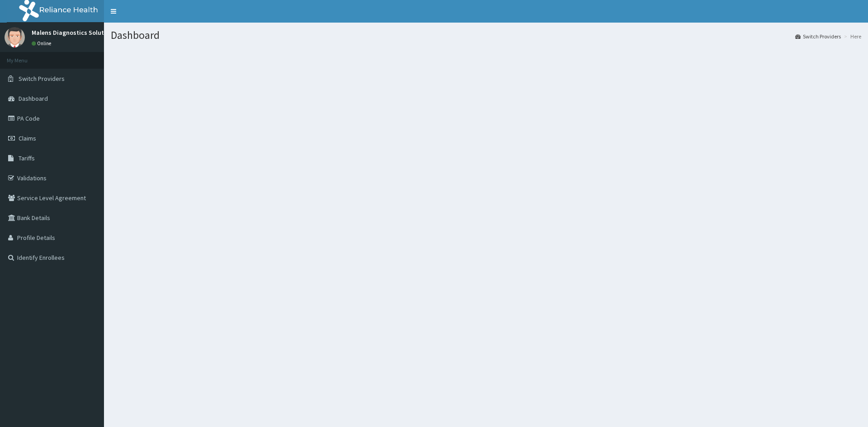  Describe the element at coordinates (74, 33) in the screenshot. I see `p: Malens Diagnostics Solutions` at that location.